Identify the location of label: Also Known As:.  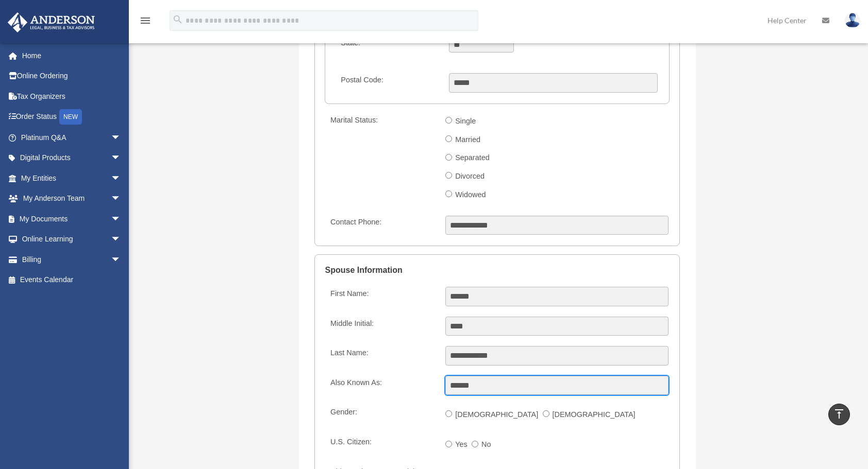
(382, 386).